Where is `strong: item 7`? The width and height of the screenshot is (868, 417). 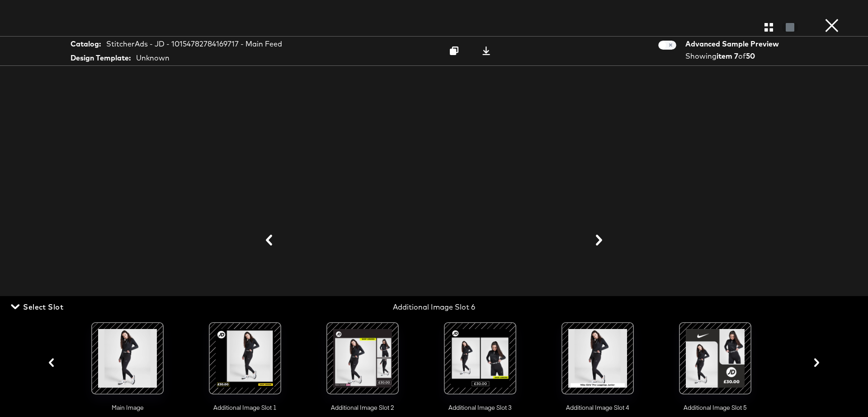
strong: item 7 is located at coordinates (727, 56).